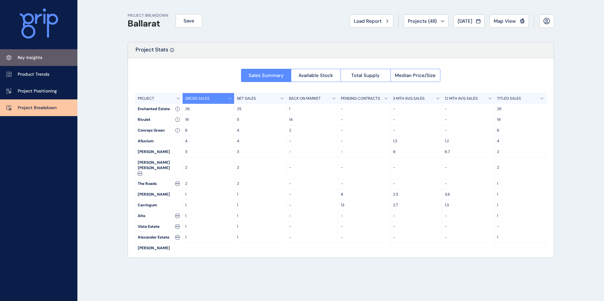 The height and width of the screenshot is (301, 604). Describe the element at coordinates (468, 141) in the screenshot. I see `p: 1.2` at that location.